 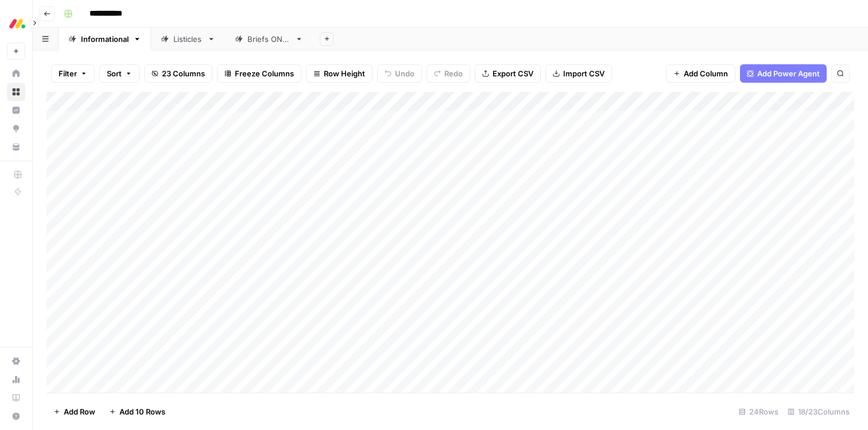 I want to click on button: Add 10 Rows, so click(x=137, y=411).